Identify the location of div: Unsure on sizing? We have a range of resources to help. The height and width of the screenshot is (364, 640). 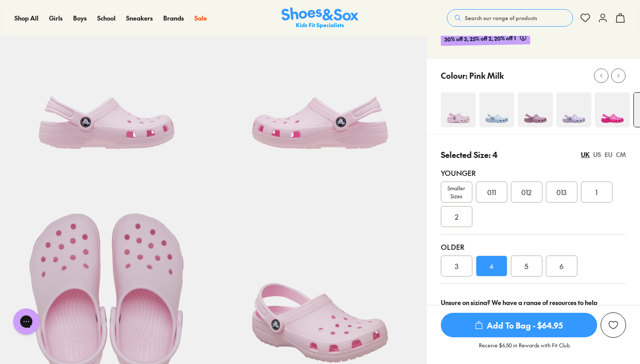
(533, 302).